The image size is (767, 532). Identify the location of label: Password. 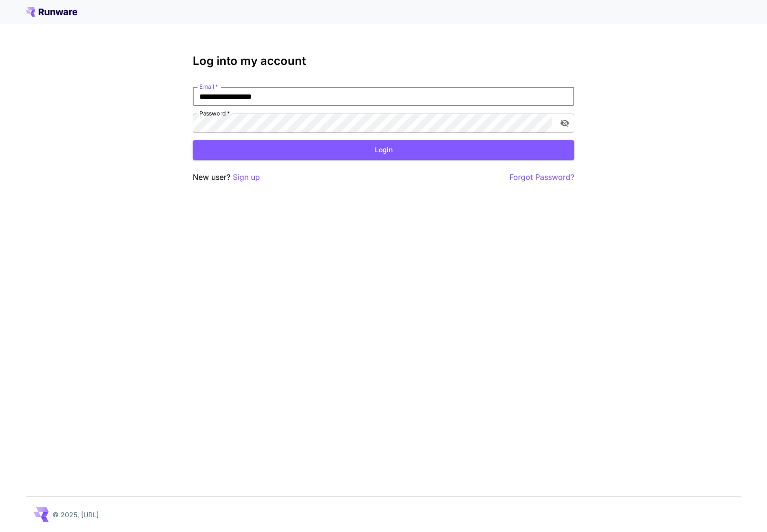
(215, 113).